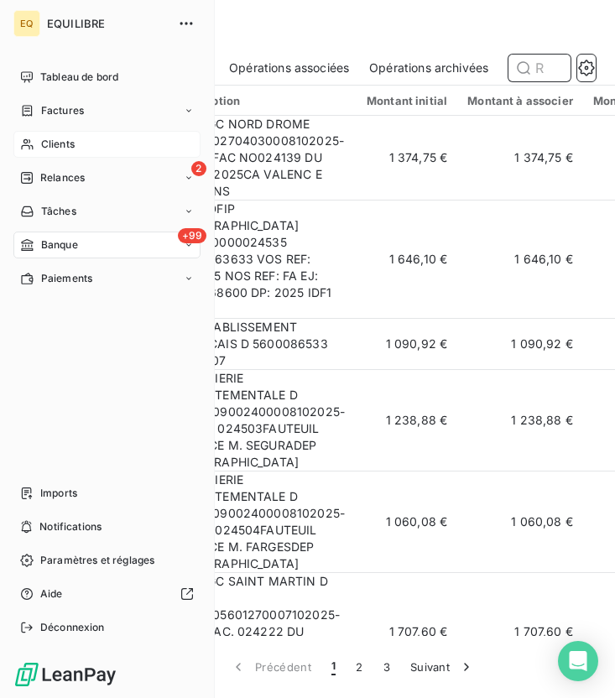 The width and height of the screenshot is (615, 698). What do you see at coordinates (107, 594) in the screenshot?
I see `a: Aide` at bounding box center [107, 594].